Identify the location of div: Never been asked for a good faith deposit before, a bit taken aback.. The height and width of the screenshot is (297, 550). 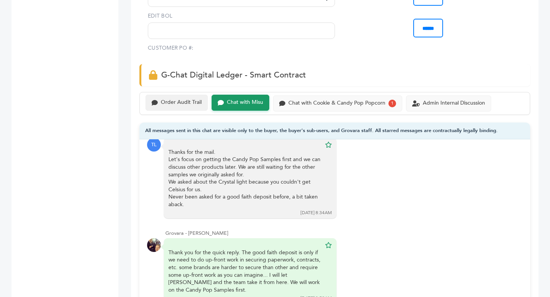
(245, 200).